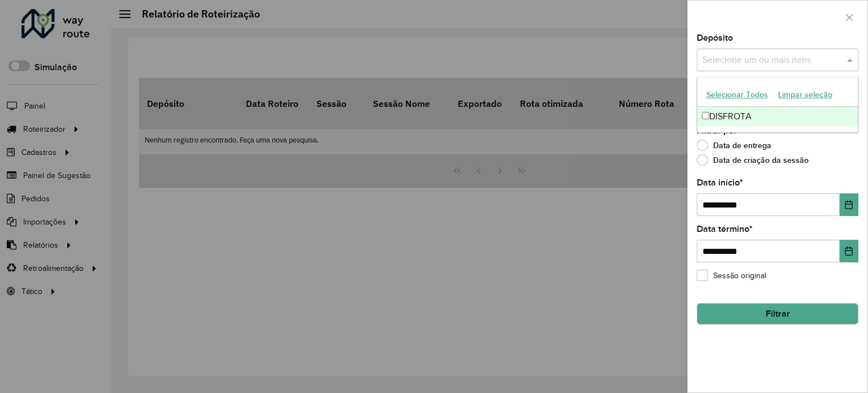 Image resolution: width=868 pixels, height=393 pixels. Describe the element at coordinates (753, 160) in the screenshot. I see `label: Data de criação da sessão` at that location.